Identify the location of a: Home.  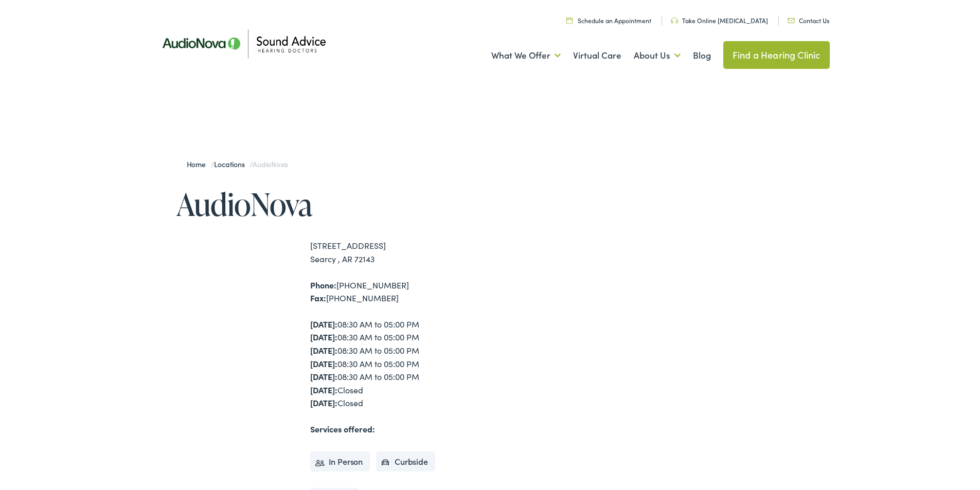
(198, 164).